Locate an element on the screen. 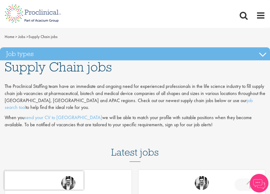  a: Edward Little is located at coordinates (202, 183).